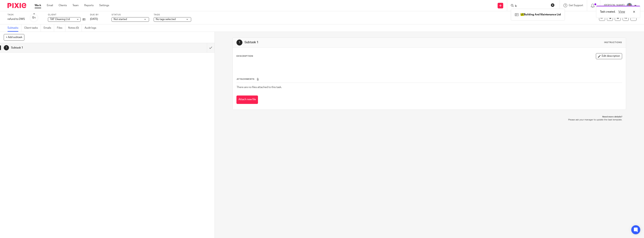  I want to click on a: Settings, so click(104, 5).